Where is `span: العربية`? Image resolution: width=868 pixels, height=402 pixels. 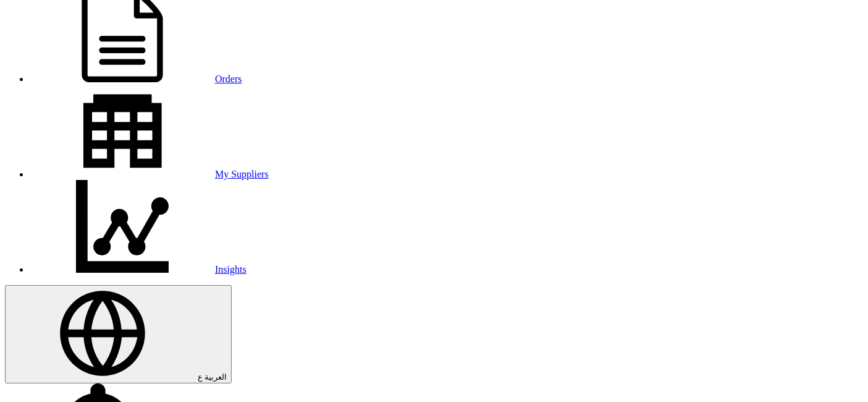 span: العربية is located at coordinates (215, 377).